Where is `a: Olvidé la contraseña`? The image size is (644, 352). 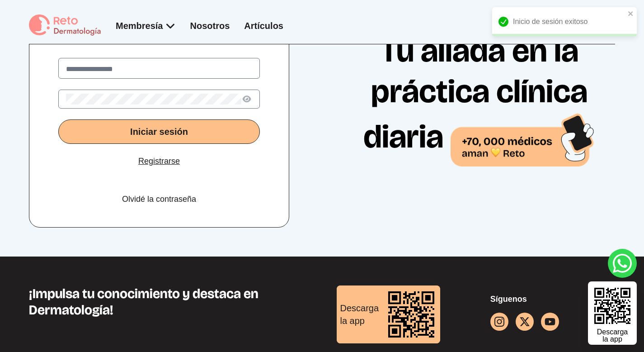 a: Olvidé la contraseña is located at coordinates (159, 199).